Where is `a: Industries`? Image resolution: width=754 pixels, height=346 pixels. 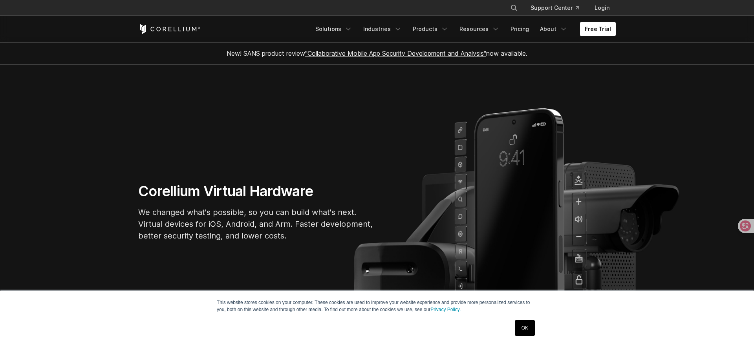
a: Industries is located at coordinates (383, 29).